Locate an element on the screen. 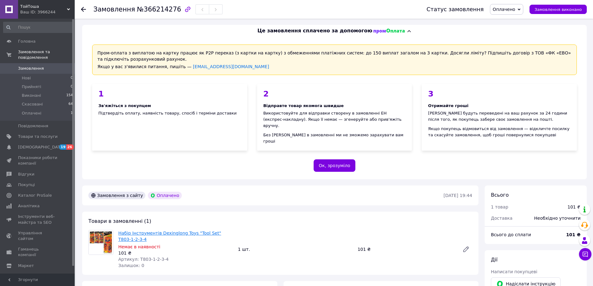 The height and width of the screenshot is (286, 593). span: Головна is located at coordinates (27, 41).